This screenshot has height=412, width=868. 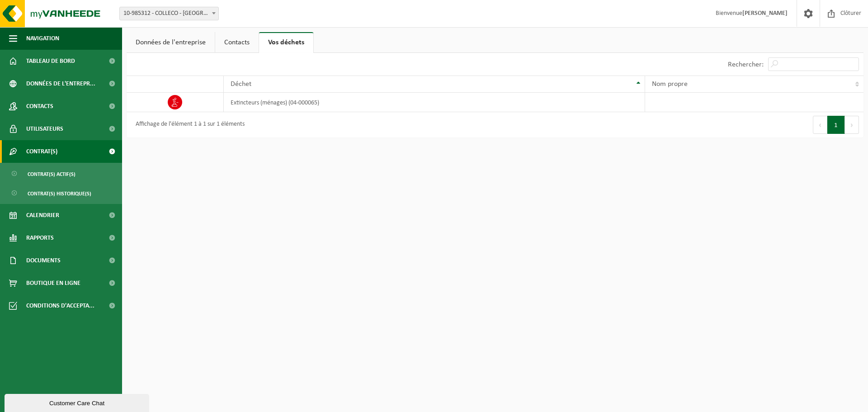 What do you see at coordinates (51, 175) in the screenshot?
I see `span: Contrat(s) actif(s)` at bounding box center [51, 175].